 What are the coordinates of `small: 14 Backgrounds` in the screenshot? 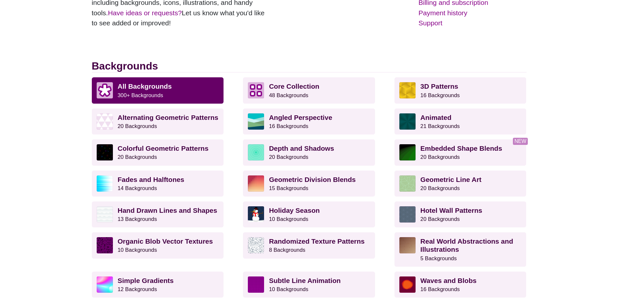 It's located at (137, 188).